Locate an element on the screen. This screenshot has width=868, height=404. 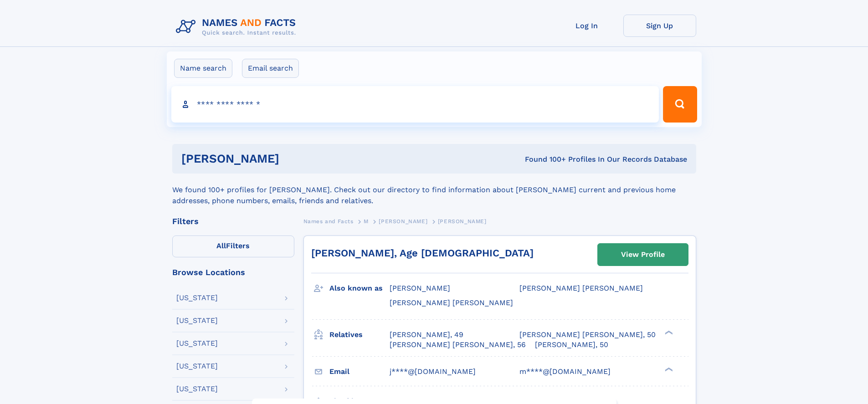
a: Names and Facts is located at coordinates (329, 221).